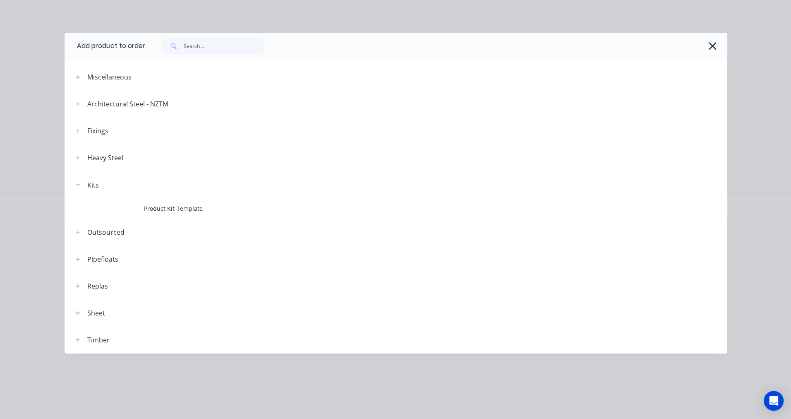 Image resolution: width=791 pixels, height=419 pixels. Describe the element at coordinates (106, 232) in the screenshot. I see `div: Outsourced` at that location.